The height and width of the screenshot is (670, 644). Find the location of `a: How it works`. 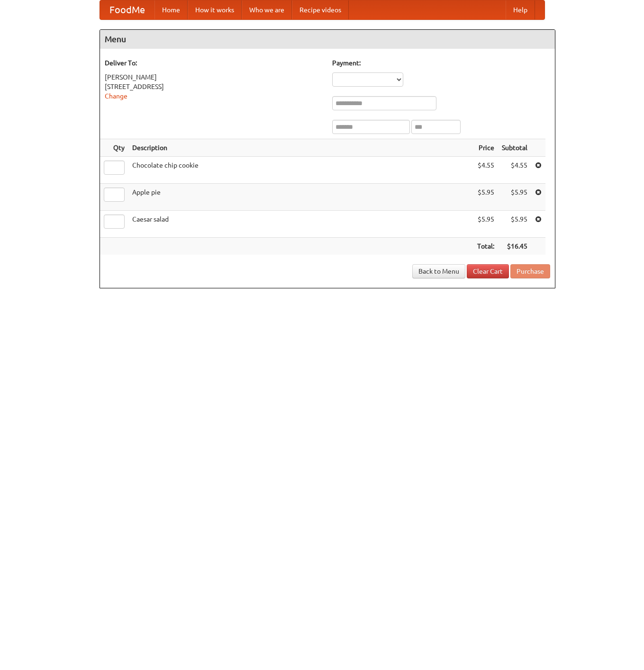

a: How it works is located at coordinates (215, 10).